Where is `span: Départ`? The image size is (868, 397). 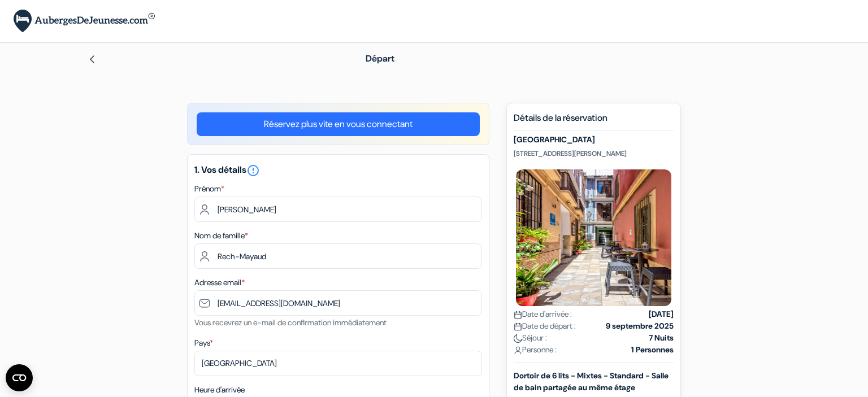 span: Départ is located at coordinates (380, 58).